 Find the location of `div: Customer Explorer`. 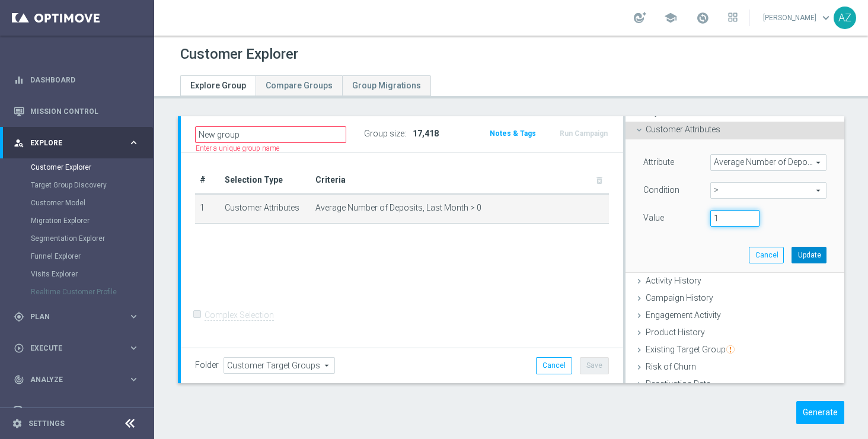

div: Customer Explorer is located at coordinates (92, 167).